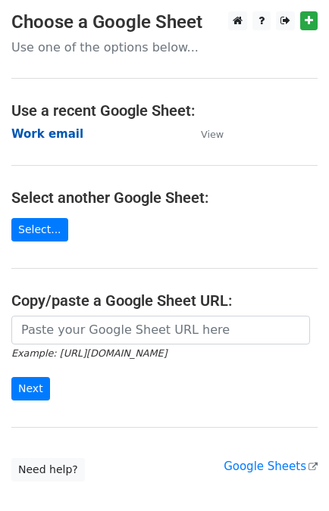  What do you see at coordinates (270, 466) in the screenshot?
I see `a: Google Sheets` at bounding box center [270, 466].